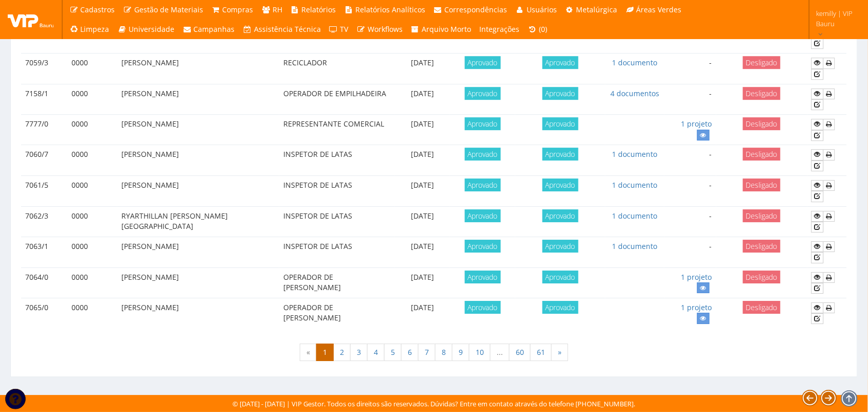  I want to click on span: Universidade, so click(151, 29).